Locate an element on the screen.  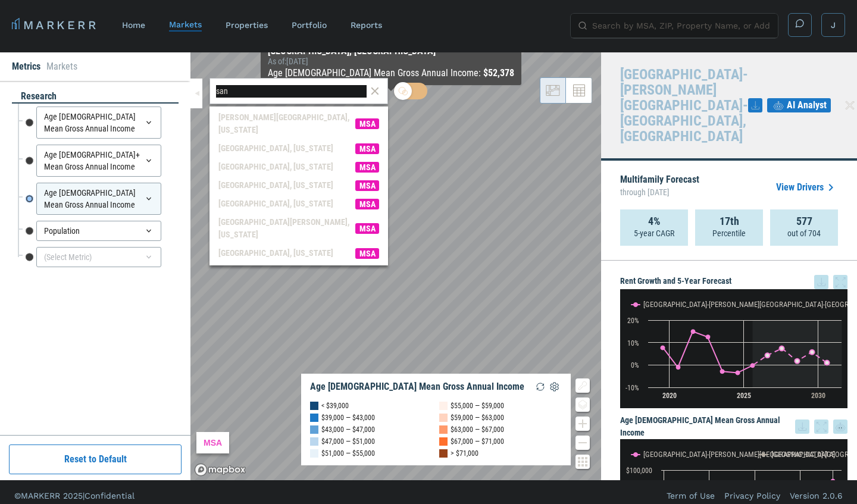
a: MARKERR is located at coordinates (55, 25).